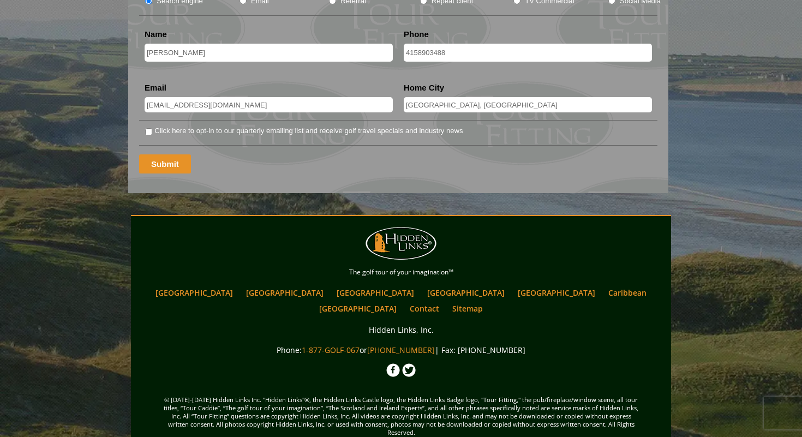 The width and height of the screenshot is (802, 437). Describe the element at coordinates (401, 272) in the screenshot. I see `p: The golf tour of your imagination™` at that location.